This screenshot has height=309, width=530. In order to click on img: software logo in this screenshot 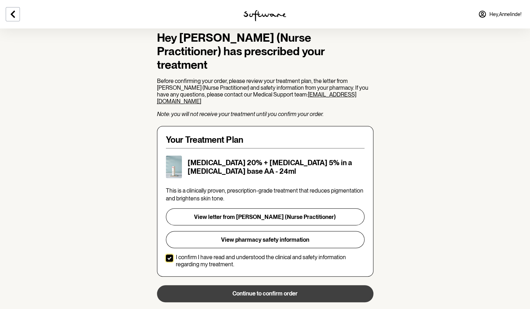, I will do `click(265, 16)`.